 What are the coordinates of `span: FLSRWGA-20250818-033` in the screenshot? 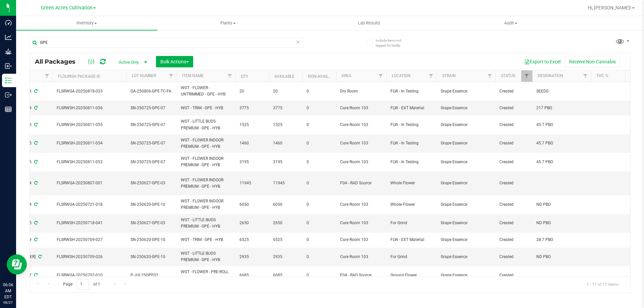 It's located at (90, 91).